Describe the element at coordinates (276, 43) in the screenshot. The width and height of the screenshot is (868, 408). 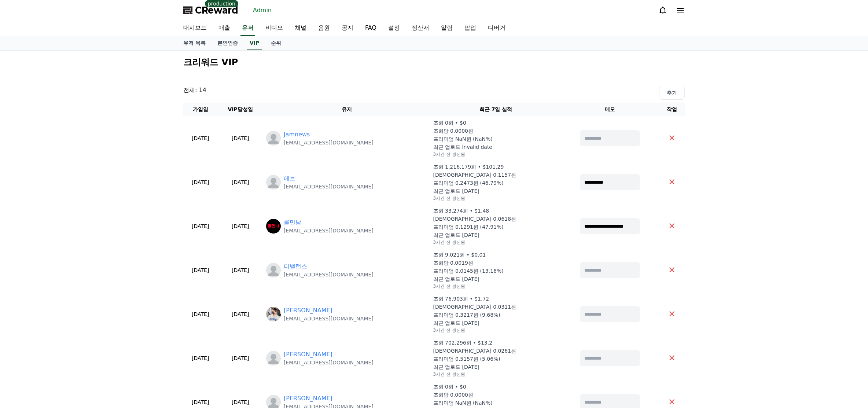
I see `a: 순위` at that location.